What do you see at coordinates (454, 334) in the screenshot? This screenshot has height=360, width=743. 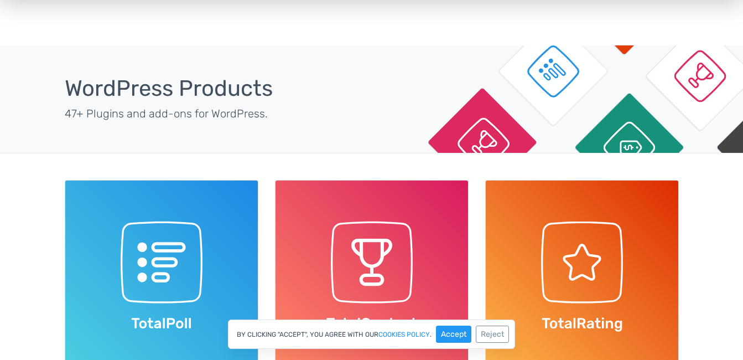 I see `button: Accept` at bounding box center [454, 334].